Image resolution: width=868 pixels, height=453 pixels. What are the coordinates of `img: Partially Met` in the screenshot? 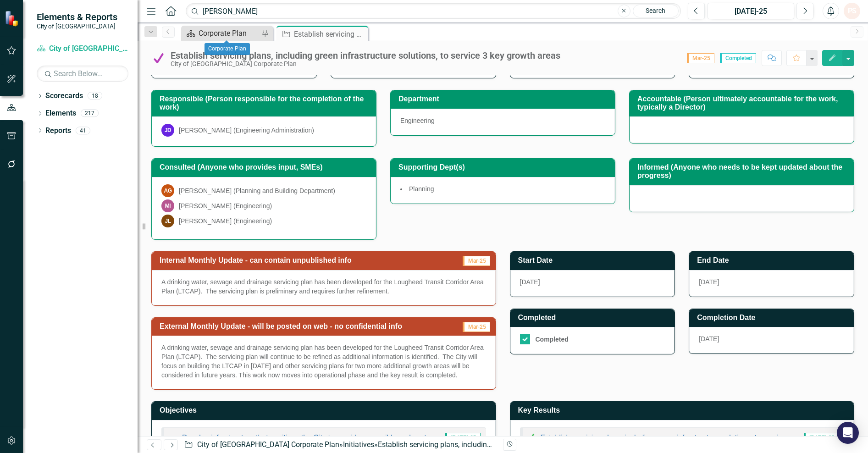 It's located at (530, 437).